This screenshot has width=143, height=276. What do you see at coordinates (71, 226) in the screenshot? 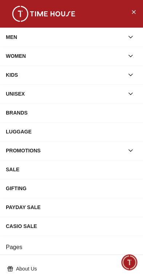
I see `div: CASIO SALE` at bounding box center [71, 226].